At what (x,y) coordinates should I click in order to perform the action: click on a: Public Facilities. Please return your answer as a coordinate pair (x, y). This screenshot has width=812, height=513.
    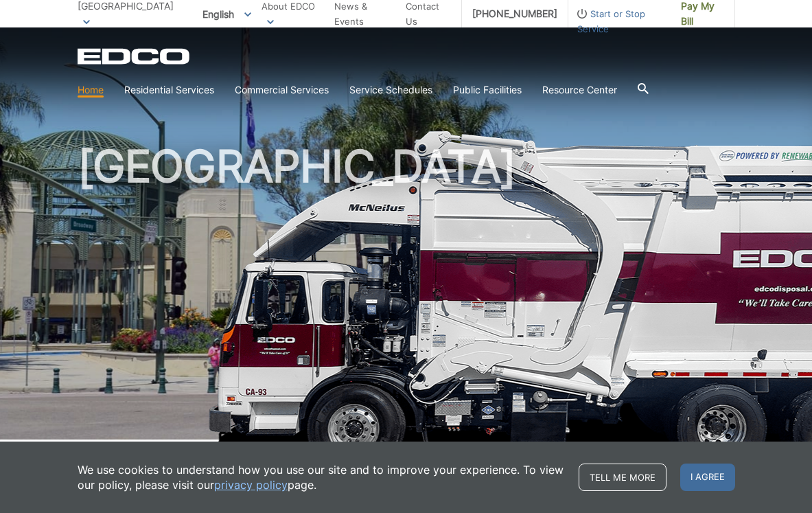
    Looking at the image, I should click on (488, 90).